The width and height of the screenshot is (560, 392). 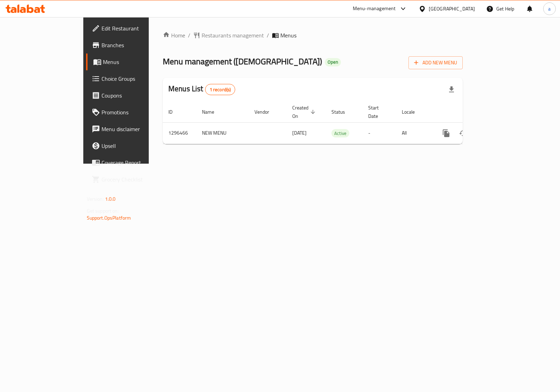 I want to click on span: Locale, so click(x=413, y=112).